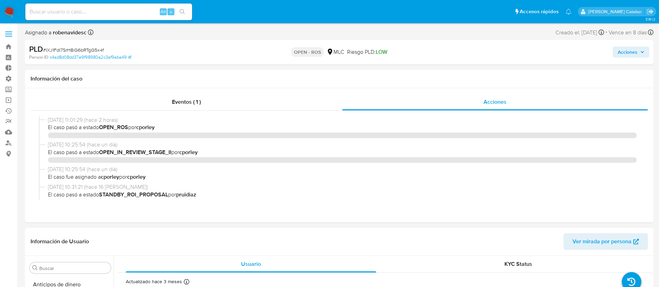 This screenshot has height=287, width=659. What do you see at coordinates (36, 49) in the screenshot?
I see `b: PLD` at bounding box center [36, 49].